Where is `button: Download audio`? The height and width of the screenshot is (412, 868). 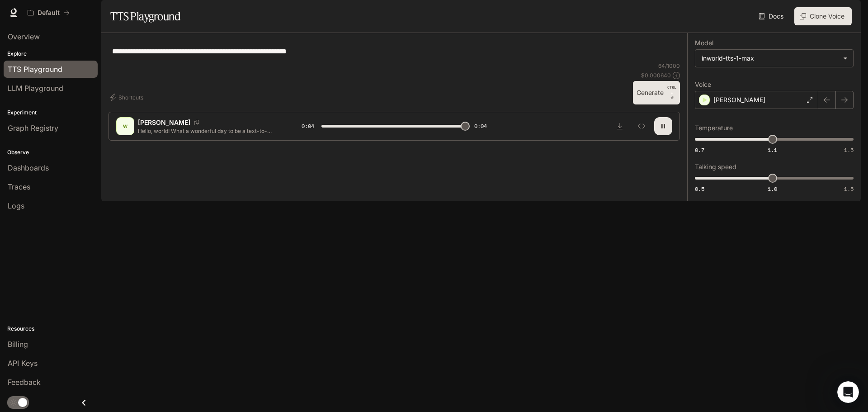 button: Download audio is located at coordinates (620, 126).